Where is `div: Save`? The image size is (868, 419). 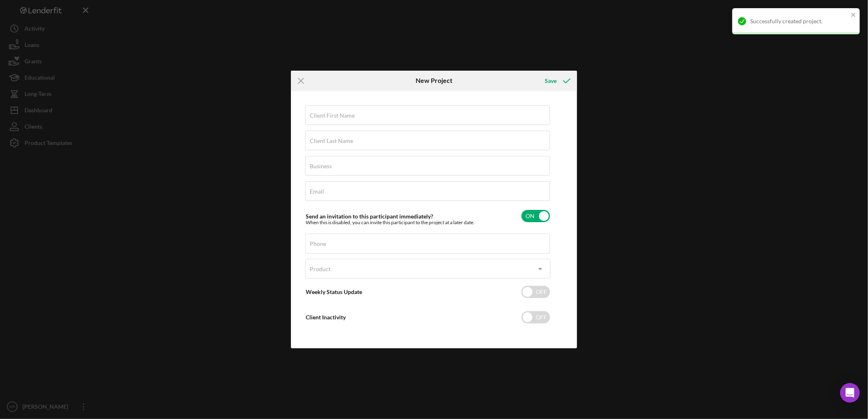 div: Save is located at coordinates (550, 81).